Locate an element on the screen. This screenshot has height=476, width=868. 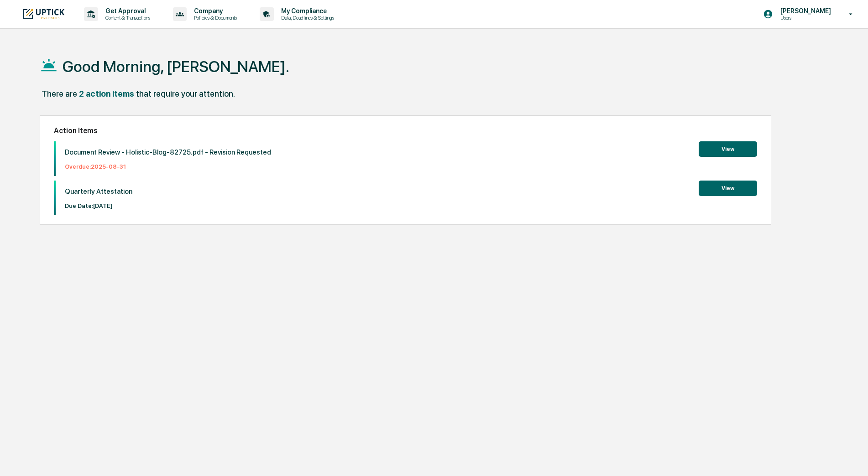
h2: Action Items is located at coordinates (405, 131).